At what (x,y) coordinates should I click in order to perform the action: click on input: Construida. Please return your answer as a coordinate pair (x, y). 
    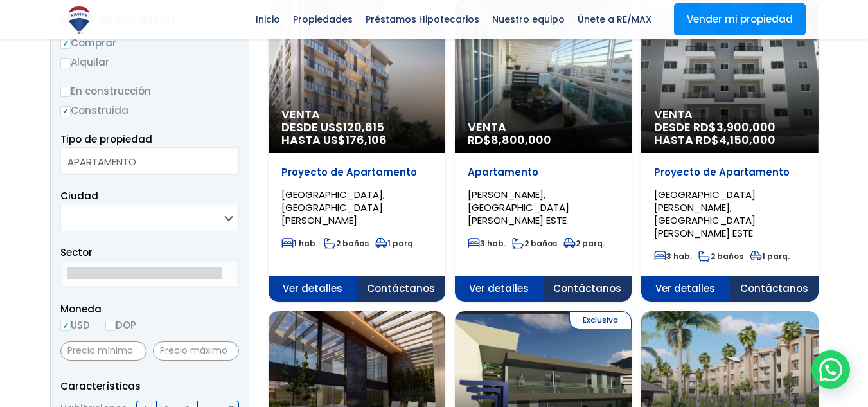
    Looking at the image, I should click on (66, 111).